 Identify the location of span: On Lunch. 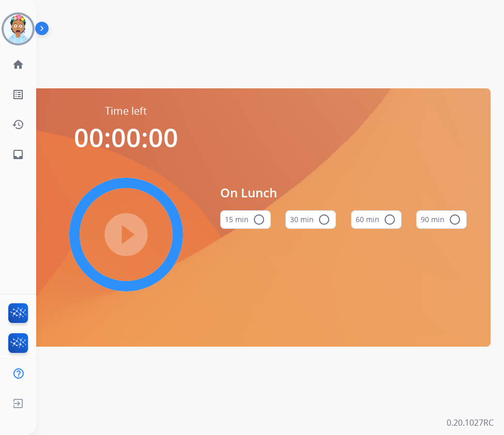
(344, 192).